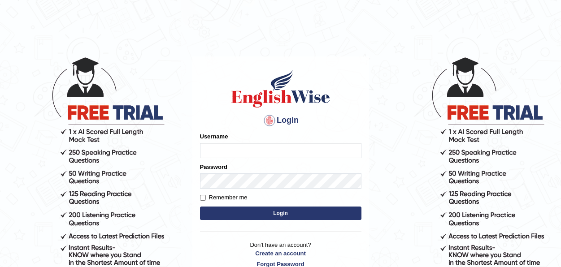 The height and width of the screenshot is (267, 561). What do you see at coordinates (281, 253) in the screenshot?
I see `a: Create an account` at bounding box center [281, 253].